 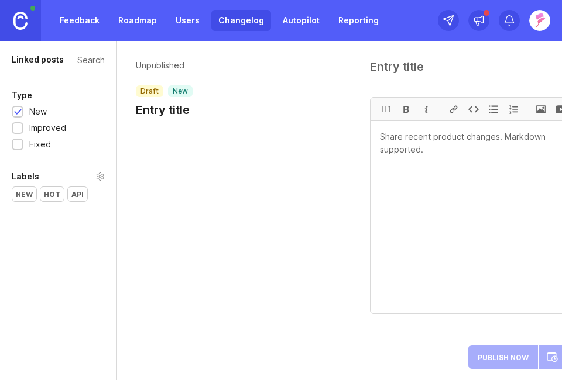 What do you see at coordinates (180, 91) in the screenshot?
I see `p: new` at bounding box center [180, 91].